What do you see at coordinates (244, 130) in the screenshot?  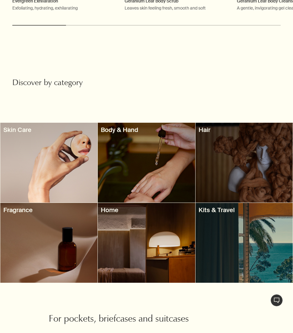 I see `h3: Hair` at bounding box center [244, 130].